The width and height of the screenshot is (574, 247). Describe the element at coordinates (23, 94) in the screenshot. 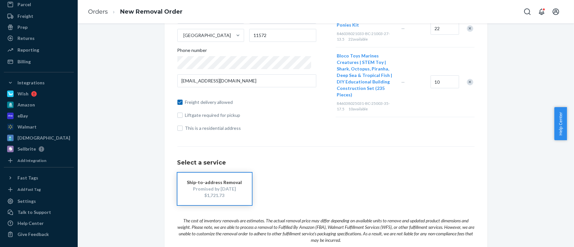

I see `div: Wish` at that location.